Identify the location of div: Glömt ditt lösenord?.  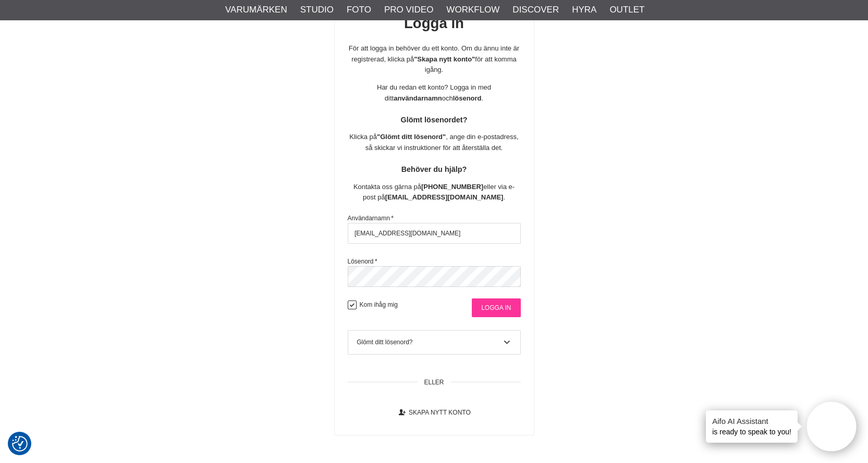
(434, 342).